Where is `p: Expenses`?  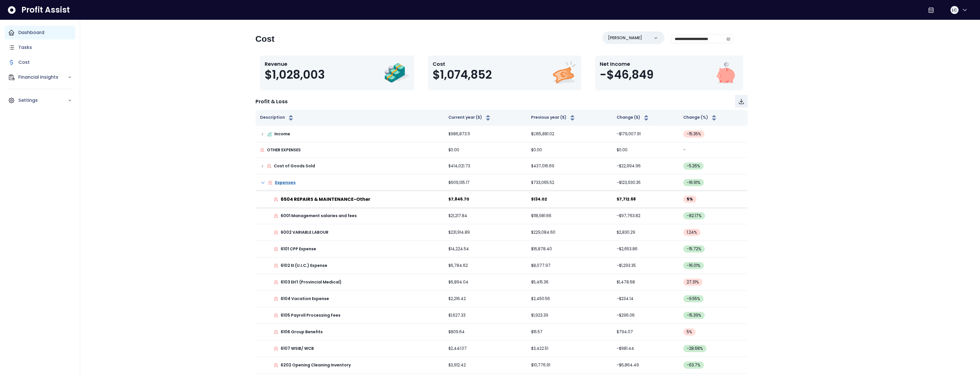 p: Expenses is located at coordinates (285, 183).